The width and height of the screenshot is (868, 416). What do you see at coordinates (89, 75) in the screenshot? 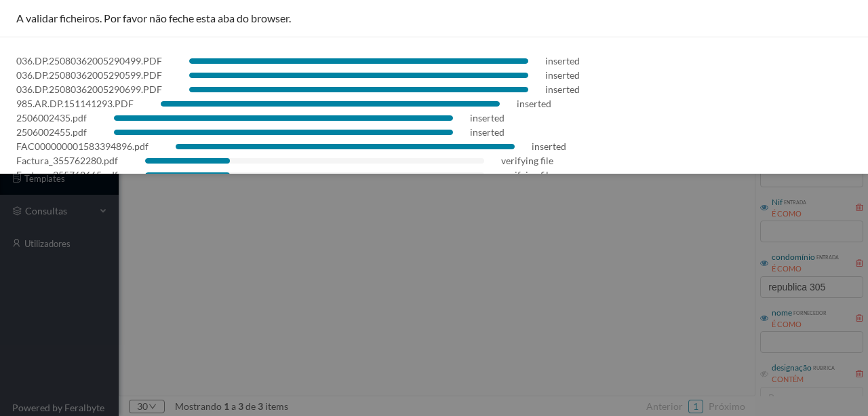
I see `div: 036.DP.25080362005290599.PDF` at bounding box center [89, 75].